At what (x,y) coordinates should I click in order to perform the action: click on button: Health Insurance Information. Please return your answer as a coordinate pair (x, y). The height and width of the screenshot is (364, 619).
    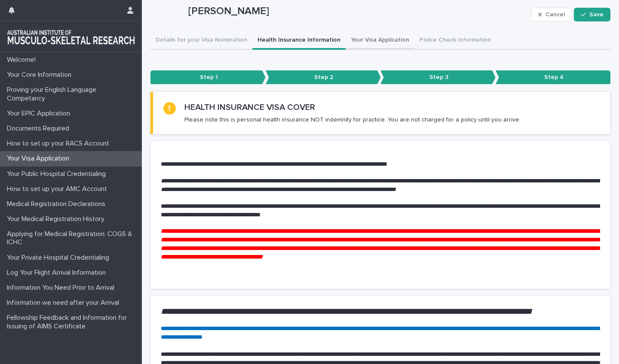
    Looking at the image, I should click on (298, 41).